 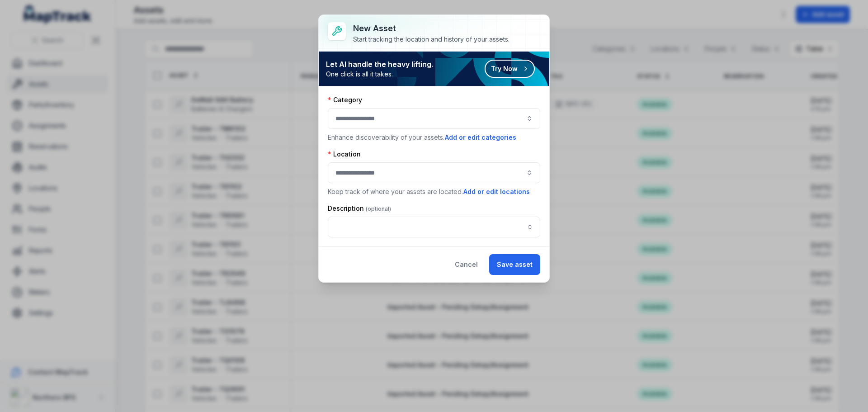 What do you see at coordinates (345, 100) in the screenshot?
I see `label: Category` at bounding box center [345, 100].